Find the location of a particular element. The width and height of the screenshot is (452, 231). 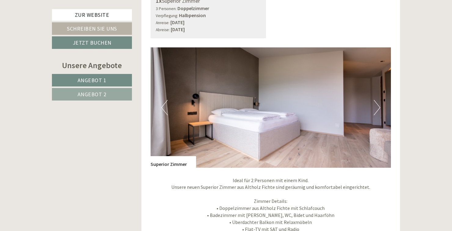

div: Superior Zimmer is located at coordinates (173, 162).